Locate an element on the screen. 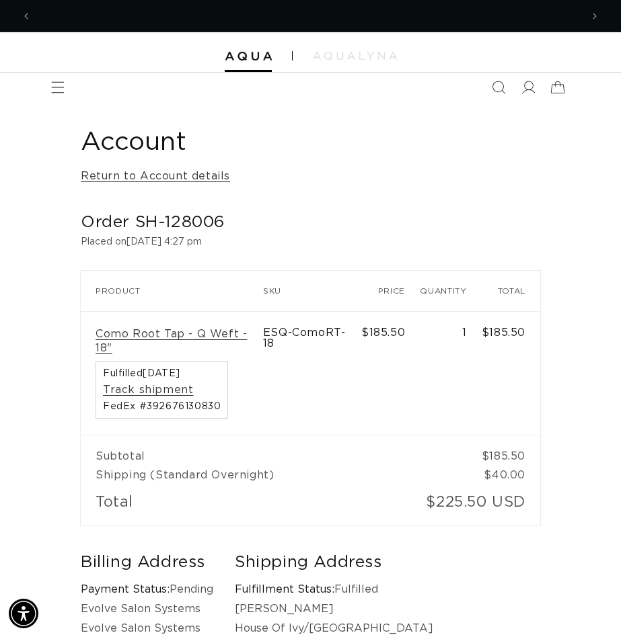 Image resolution: width=621 pixels, height=637 pixels. img: aqualyna.com is located at coordinates (354, 56).